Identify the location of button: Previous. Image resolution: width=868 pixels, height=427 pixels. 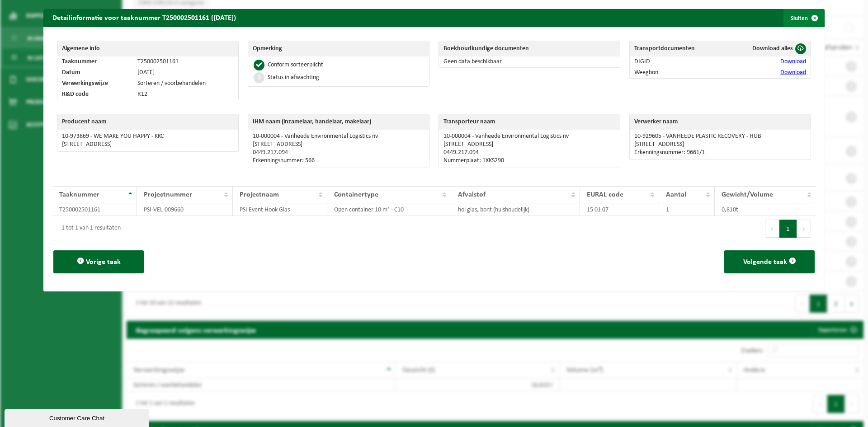
(773, 229).